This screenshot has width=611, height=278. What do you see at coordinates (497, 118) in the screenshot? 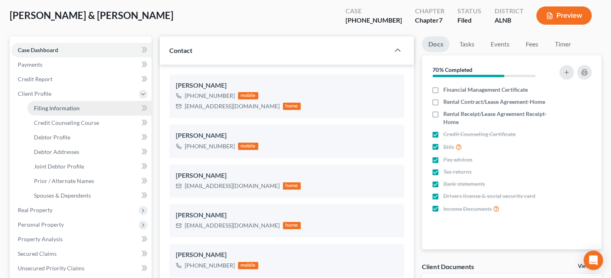
I see `span: Rental Receipt/Lease Agreement Receipt-Home` at bounding box center [497, 118].